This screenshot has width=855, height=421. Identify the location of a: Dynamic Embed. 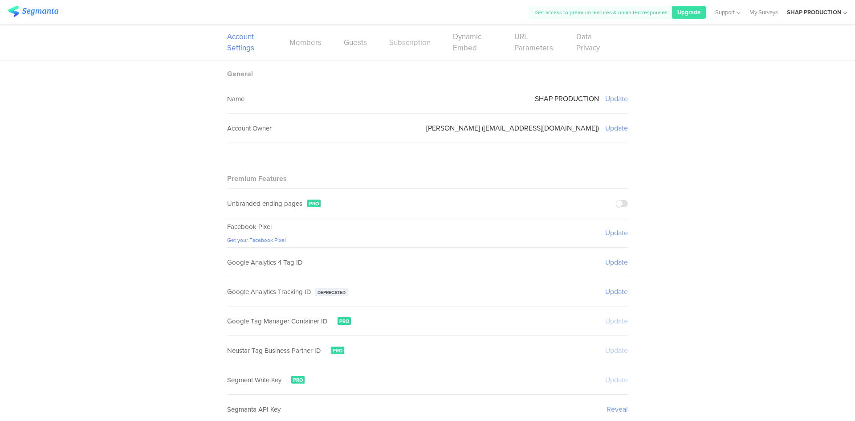
(473, 42).